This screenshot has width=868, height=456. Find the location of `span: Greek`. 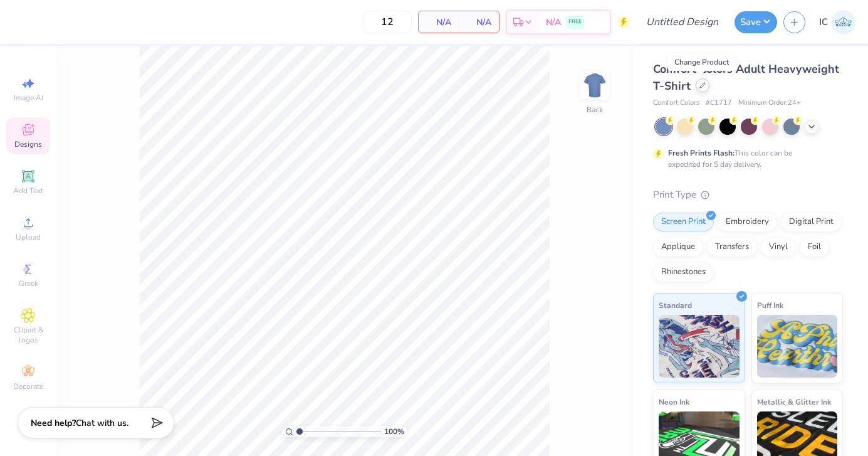

span: Greek is located at coordinates (28, 283).